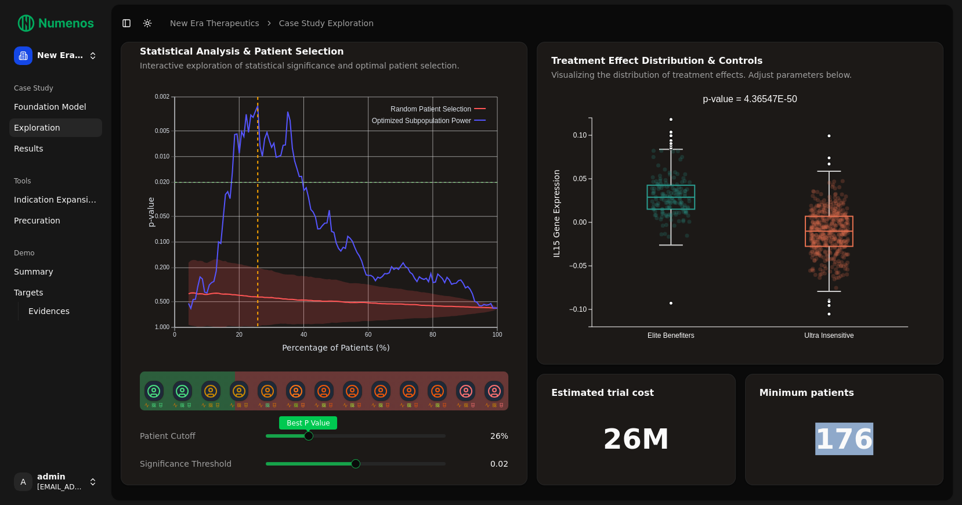 The height and width of the screenshot is (505, 962). What do you see at coordinates (198, 436) in the screenshot?
I see `div: Patient Cutoff` at bounding box center [198, 436].